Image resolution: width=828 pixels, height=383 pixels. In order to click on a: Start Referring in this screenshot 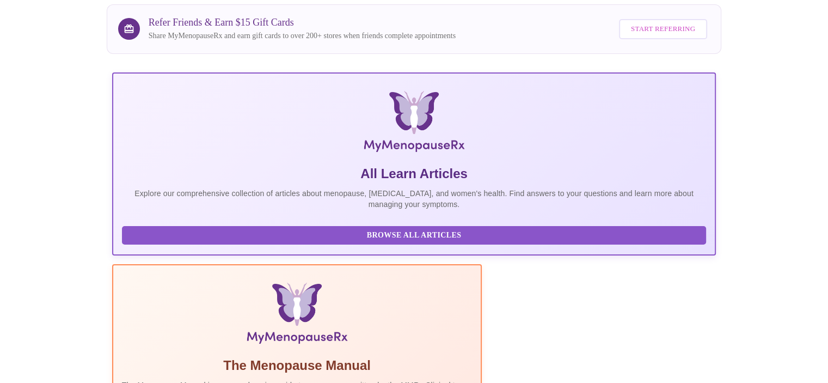, I will do `click(663, 29)`.